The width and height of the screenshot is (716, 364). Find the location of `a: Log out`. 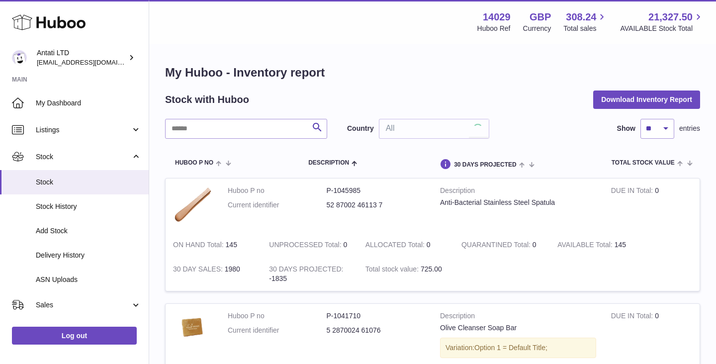

a: Log out is located at coordinates (74, 336).